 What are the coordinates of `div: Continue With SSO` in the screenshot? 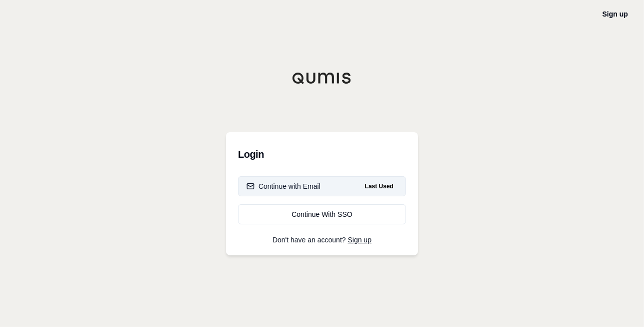 It's located at (322, 214).